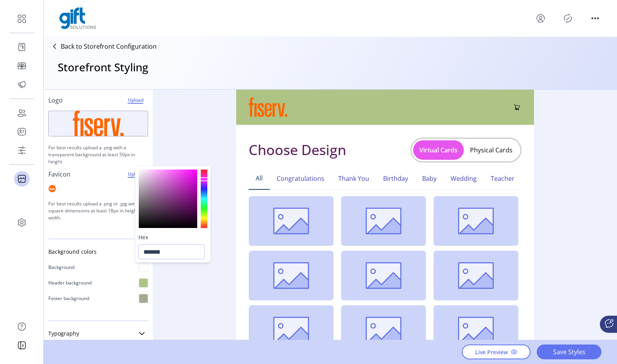 This screenshot has width=617, height=364. Describe the element at coordinates (439, 150) in the screenshot. I see `button: Virtual Cards` at that location.